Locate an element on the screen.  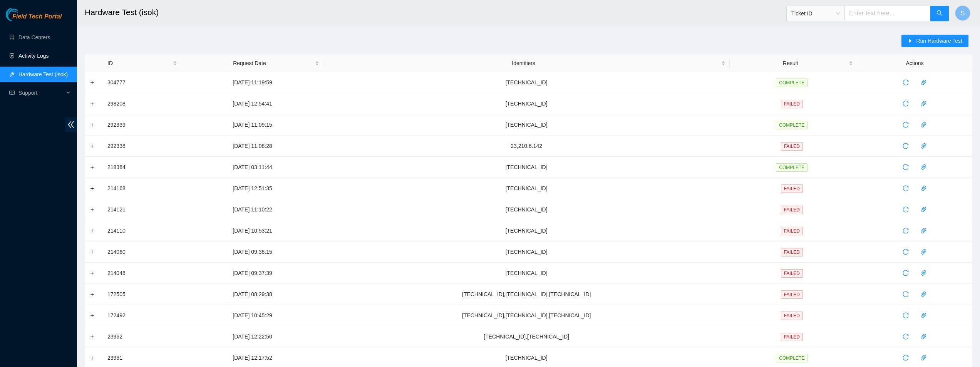
td: 214060 is located at coordinates (142, 252).